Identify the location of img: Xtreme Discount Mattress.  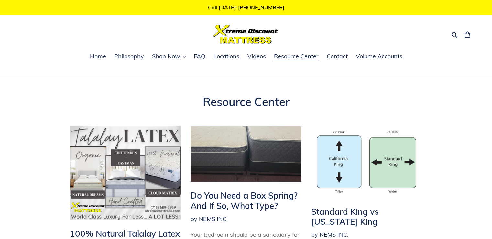
(246, 34).